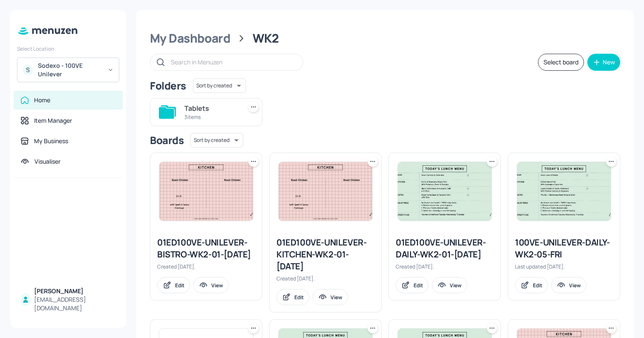 This screenshot has height=338, width=644. I want to click on div: WK2, so click(266, 38).